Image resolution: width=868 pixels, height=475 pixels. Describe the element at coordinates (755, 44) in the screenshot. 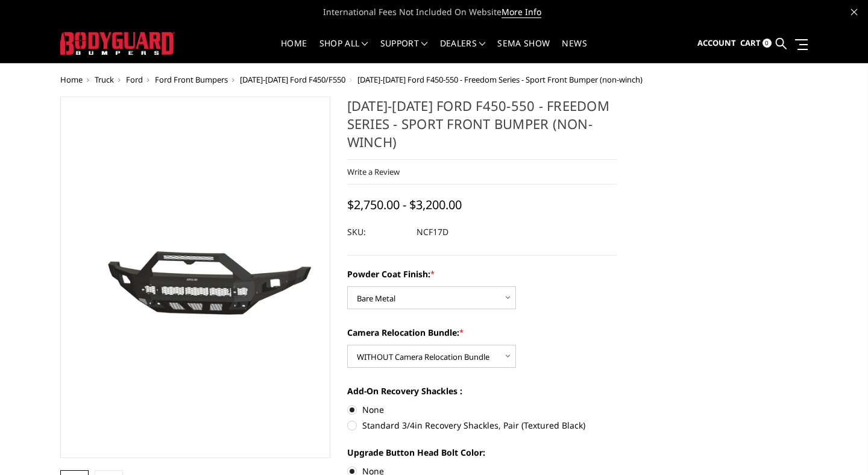

I see `a: Cart 0` at that location.